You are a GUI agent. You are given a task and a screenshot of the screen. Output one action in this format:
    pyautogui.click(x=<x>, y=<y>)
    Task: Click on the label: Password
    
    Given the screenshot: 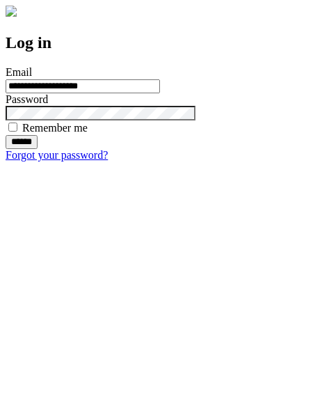 What is the action you would take?
    pyautogui.click(x=26, y=99)
    